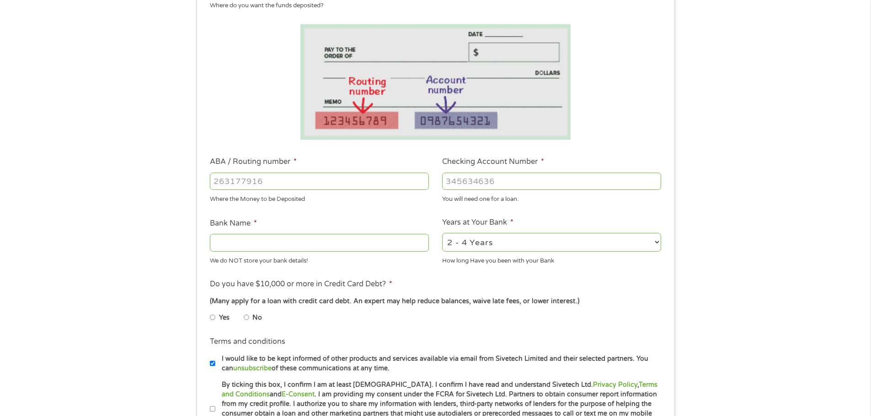 This screenshot has height=416, width=871. I want to click on div: Where do you want the funds deposited?, so click(432, 6).